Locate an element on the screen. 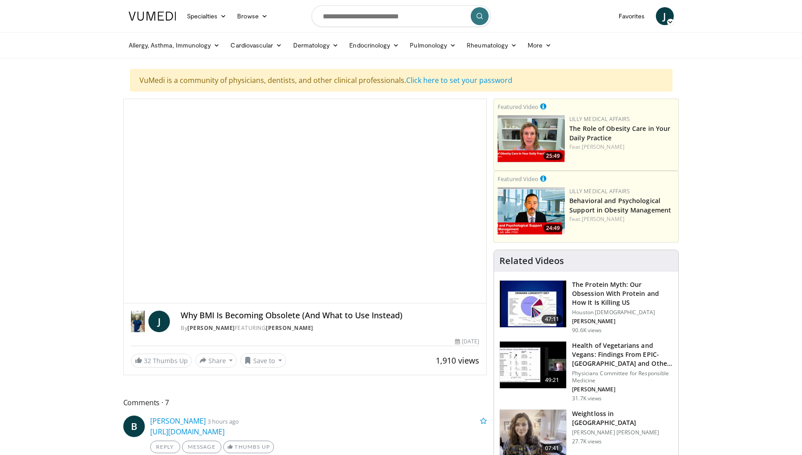  a: 32 Thumbs Up is located at coordinates (161, 361).